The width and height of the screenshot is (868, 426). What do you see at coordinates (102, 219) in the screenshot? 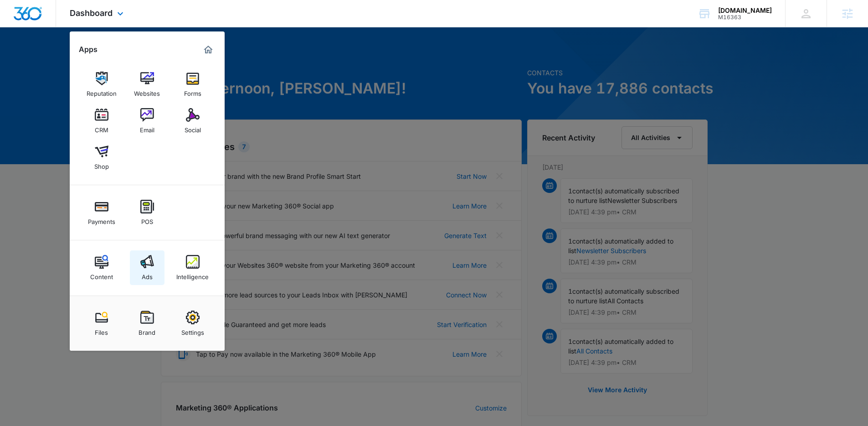
I see `div: Payments` at bounding box center [102, 219].